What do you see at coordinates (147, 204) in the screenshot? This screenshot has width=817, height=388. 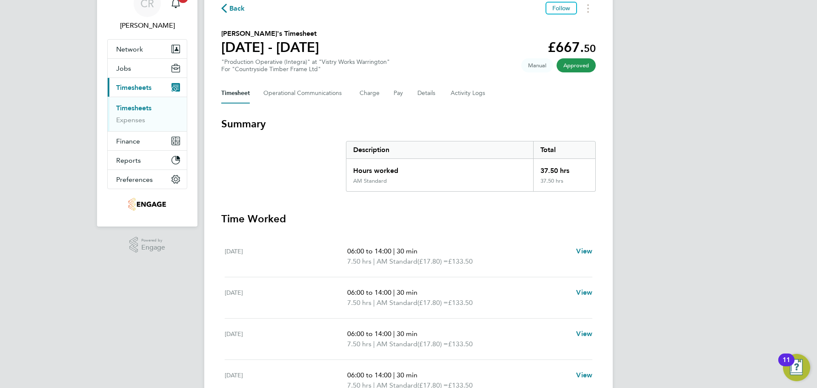 I see `img: integrapeople-logo-retina.png` at bounding box center [147, 204].